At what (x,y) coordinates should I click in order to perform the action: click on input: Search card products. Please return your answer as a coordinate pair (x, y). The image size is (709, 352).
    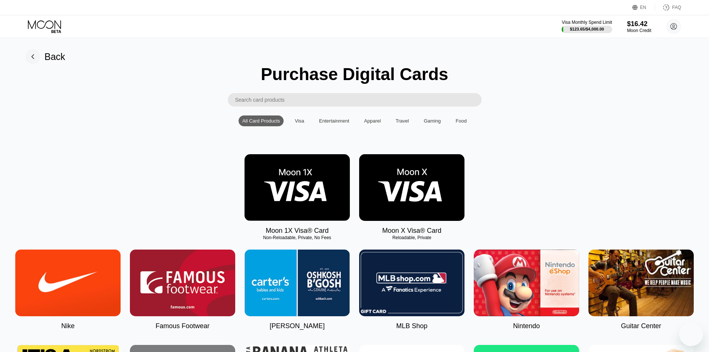
    Looking at the image, I should click on (359, 100).